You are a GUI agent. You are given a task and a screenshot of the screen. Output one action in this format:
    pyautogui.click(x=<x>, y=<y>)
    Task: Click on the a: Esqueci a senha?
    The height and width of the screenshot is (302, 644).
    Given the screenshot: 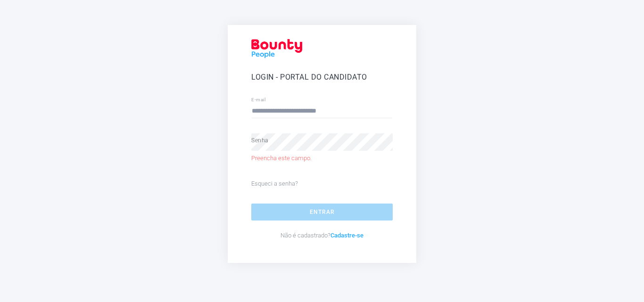 What is the action you would take?
    pyautogui.click(x=274, y=184)
    